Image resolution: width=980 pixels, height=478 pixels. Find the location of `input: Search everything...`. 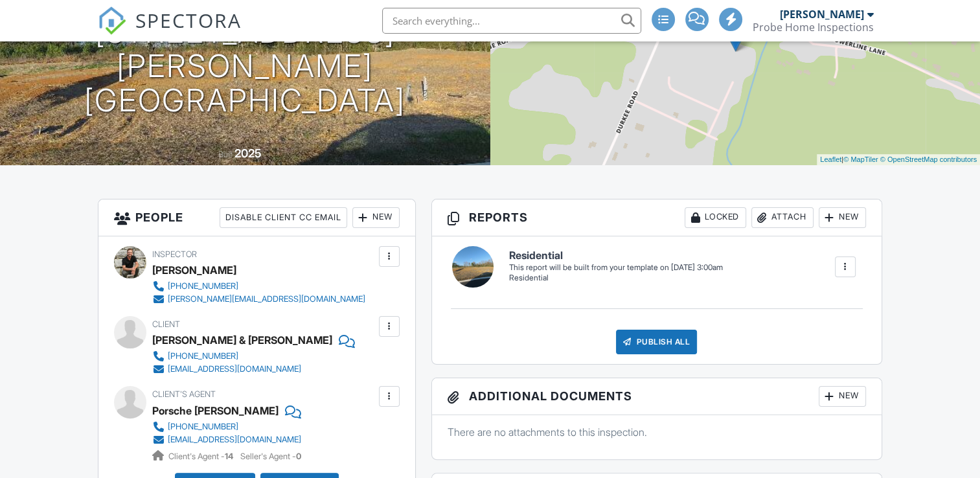

input: Search everything... is located at coordinates (512, 21).